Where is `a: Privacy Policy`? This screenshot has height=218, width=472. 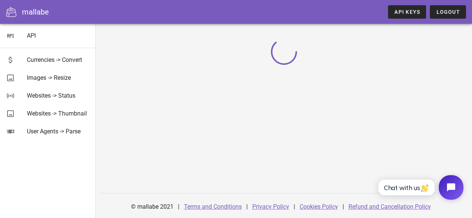 a: Privacy Policy is located at coordinates (271, 207).